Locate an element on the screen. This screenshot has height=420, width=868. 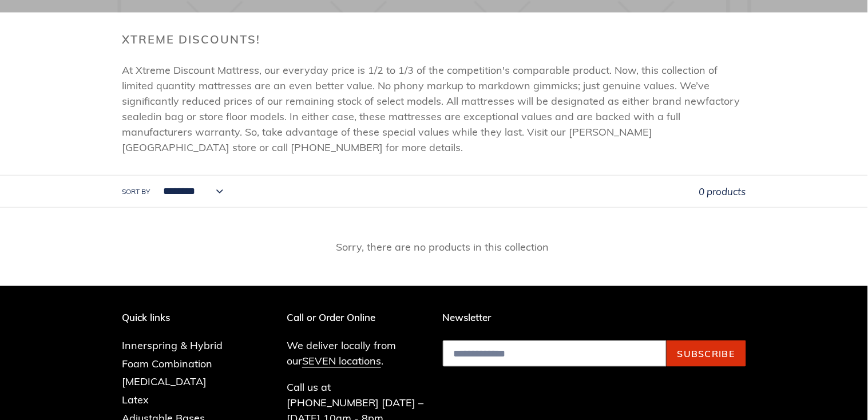
p: Call or Order Online is located at coordinates (356, 317).